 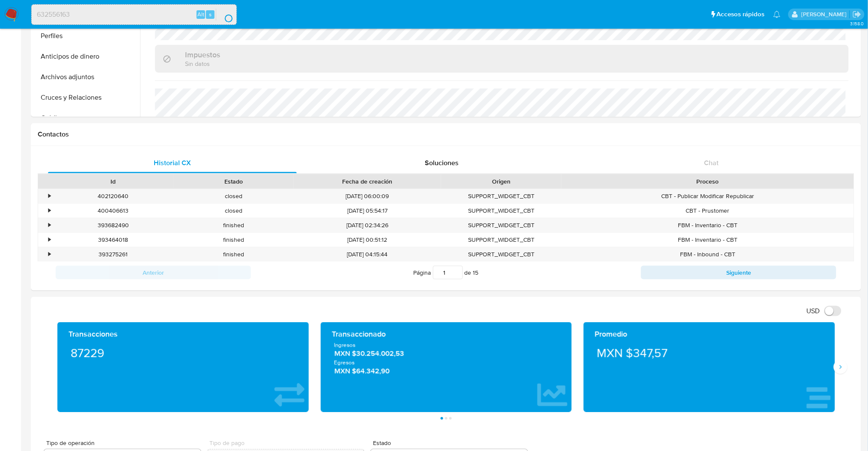 What do you see at coordinates (224, 14) in the screenshot?
I see `button: search-icon` at bounding box center [224, 14].